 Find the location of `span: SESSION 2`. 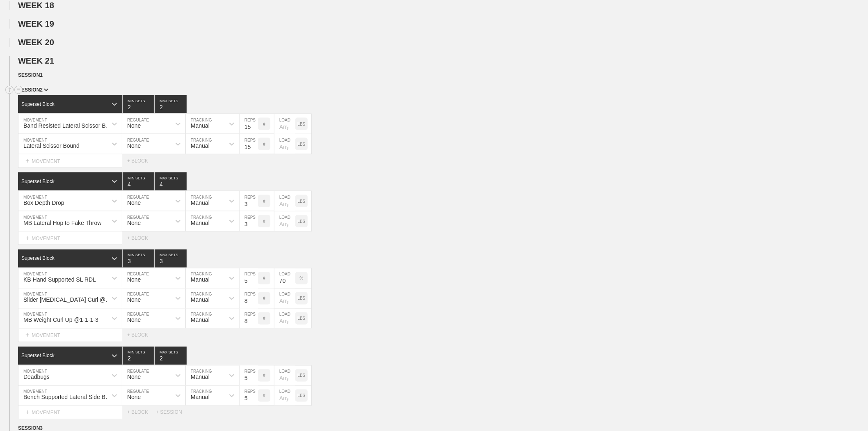

span: SESSION 2 is located at coordinates (34, 90).